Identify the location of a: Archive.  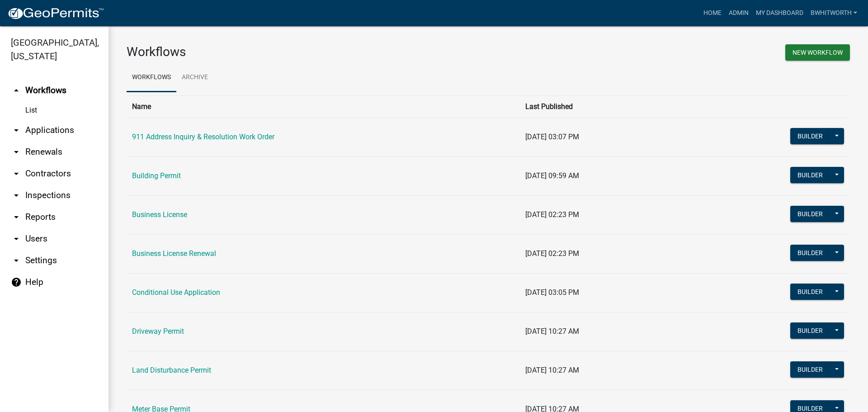
(195, 78).